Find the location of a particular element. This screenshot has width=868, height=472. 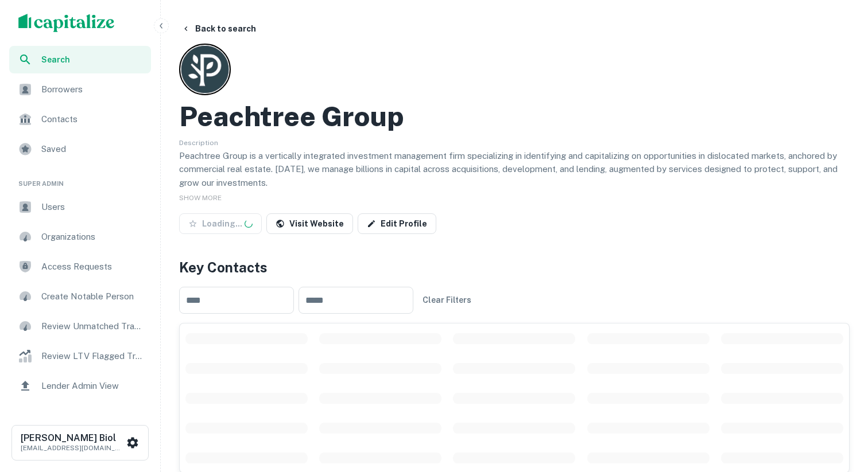

div: Access Requests is located at coordinates (79, 267).